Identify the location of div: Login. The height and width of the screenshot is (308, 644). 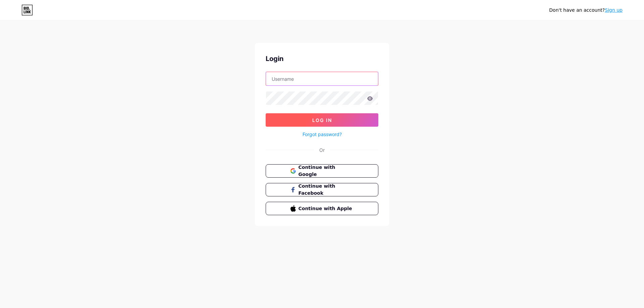
(322, 59).